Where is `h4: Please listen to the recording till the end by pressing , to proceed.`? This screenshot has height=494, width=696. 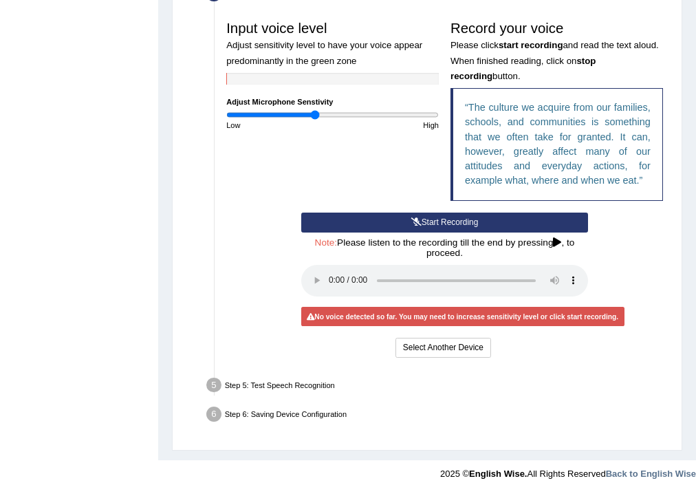
h4: Please listen to the recording till the end by pressing , to proceed. is located at coordinates (444, 248).